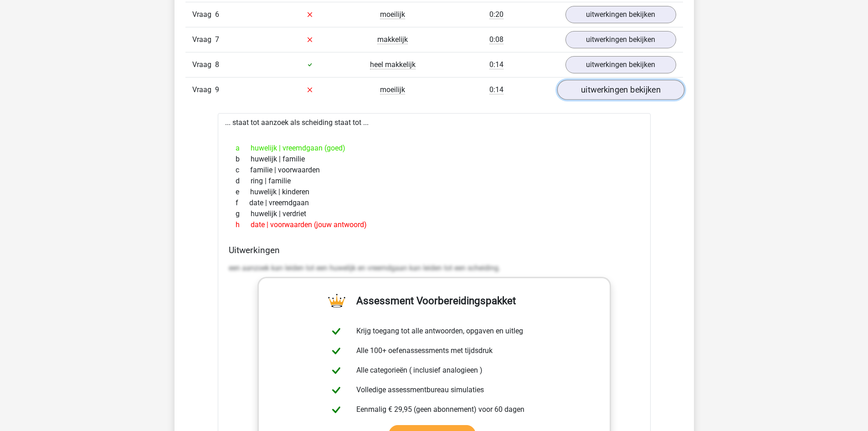 The height and width of the screenshot is (431, 868). What do you see at coordinates (392, 39) in the screenshot?
I see `span: makkelijk` at bounding box center [392, 39].